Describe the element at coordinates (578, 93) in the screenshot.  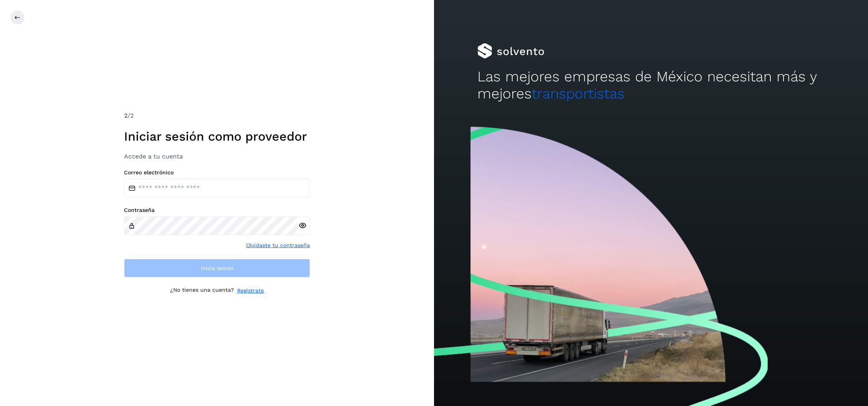
I see `span: transportistas` at that location.